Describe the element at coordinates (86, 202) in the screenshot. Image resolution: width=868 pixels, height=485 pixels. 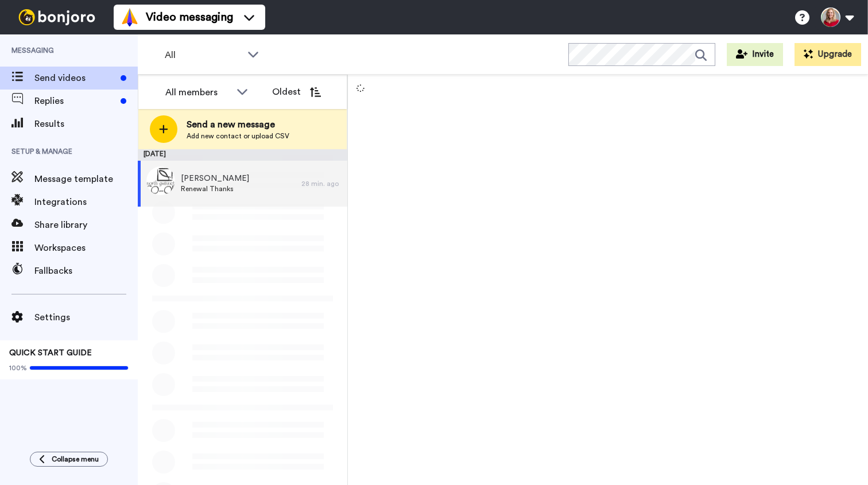
I see `span: Integrations` at that location.